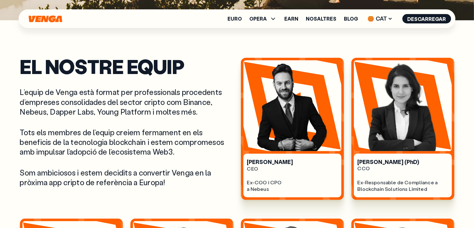  What do you see at coordinates (291, 19) in the screenshot?
I see `a: Earn` at bounding box center [291, 19].